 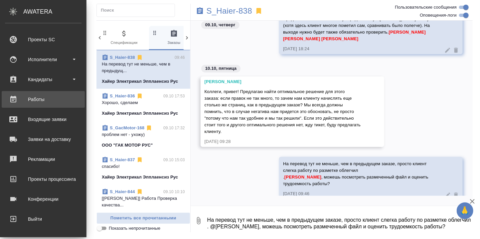 I want to click on p: 09.10 15:03, so click(x=174, y=160).